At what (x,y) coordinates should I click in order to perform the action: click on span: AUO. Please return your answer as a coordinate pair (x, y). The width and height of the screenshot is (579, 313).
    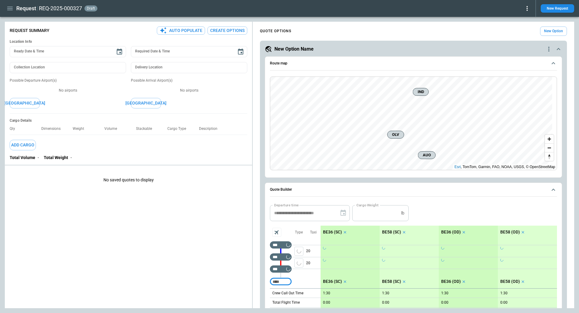
    Looking at the image, I should click on (426, 155).